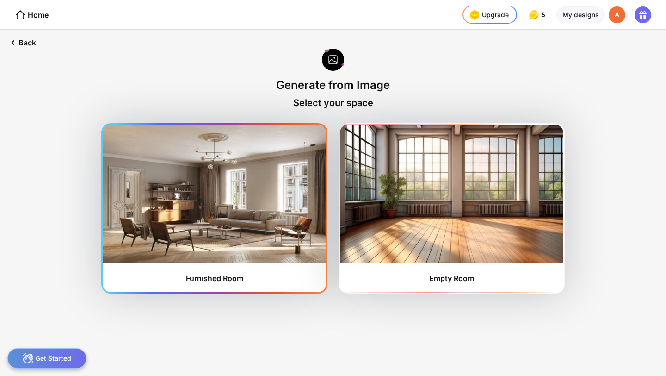 The height and width of the screenshot is (376, 666). Describe the element at coordinates (488, 15) in the screenshot. I see `div: Upgrade` at that location.